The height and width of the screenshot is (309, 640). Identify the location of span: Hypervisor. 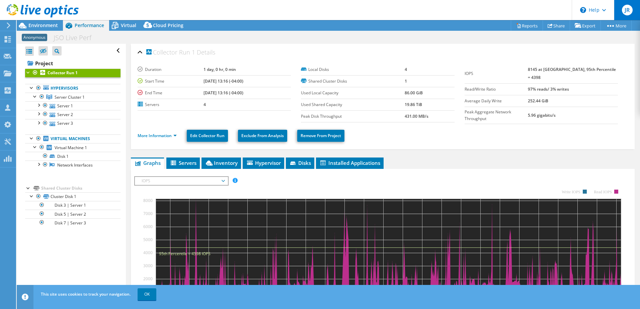
(264, 163).